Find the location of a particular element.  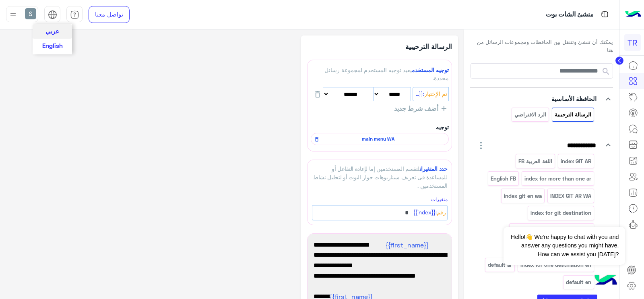

span: تم الإختيار is located at coordinates (435, 94).